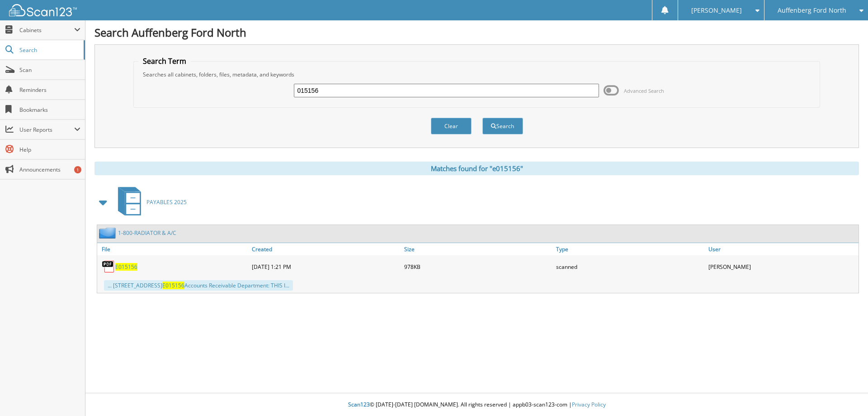  Describe the element at coordinates (630, 267) in the screenshot. I see `div: scanned` at that location.